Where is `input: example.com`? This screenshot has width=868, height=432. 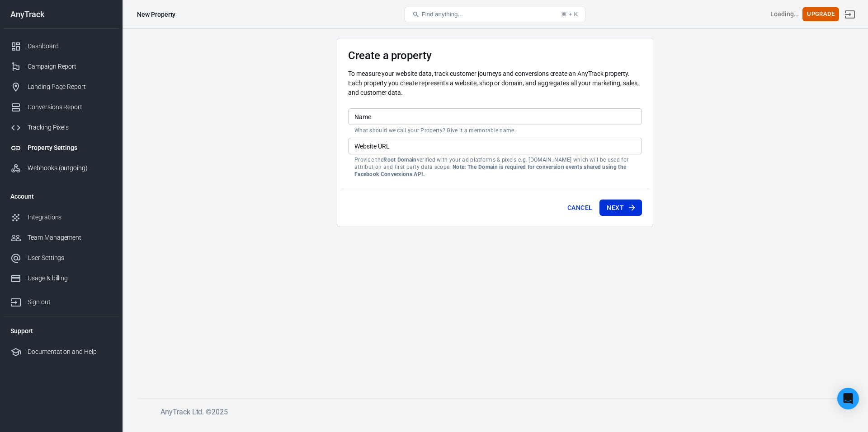 input: example.com is located at coordinates (495, 146).